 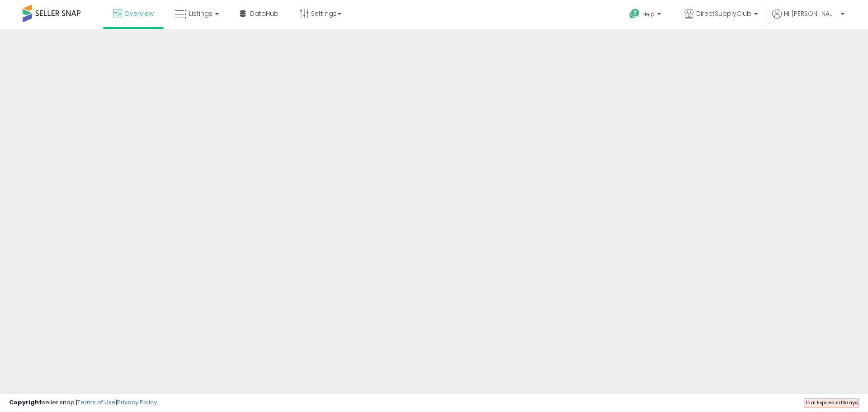 I want to click on a: Help, so click(x=646, y=15).